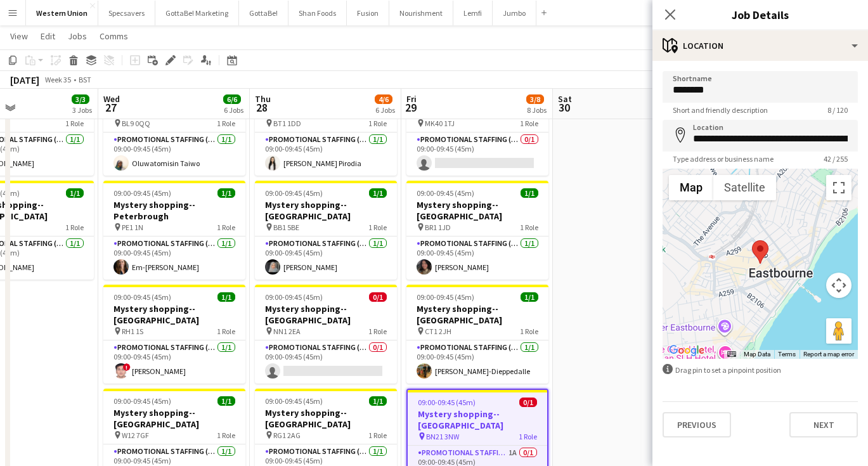 This screenshot has width=868, height=466. I want to click on span: 42 / 255, so click(835, 159).